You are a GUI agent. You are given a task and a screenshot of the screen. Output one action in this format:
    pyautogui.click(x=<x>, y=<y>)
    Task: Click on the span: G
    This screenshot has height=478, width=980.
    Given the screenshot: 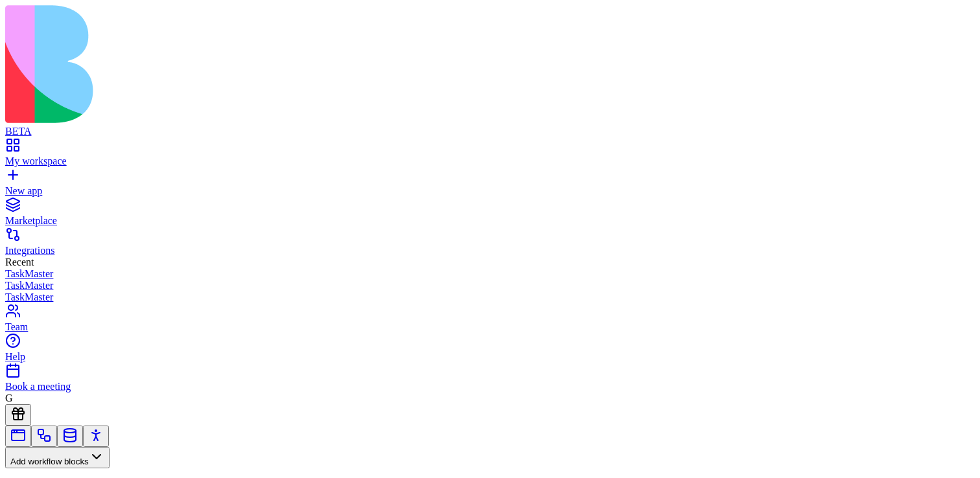 What is the action you would take?
    pyautogui.click(x=9, y=397)
    